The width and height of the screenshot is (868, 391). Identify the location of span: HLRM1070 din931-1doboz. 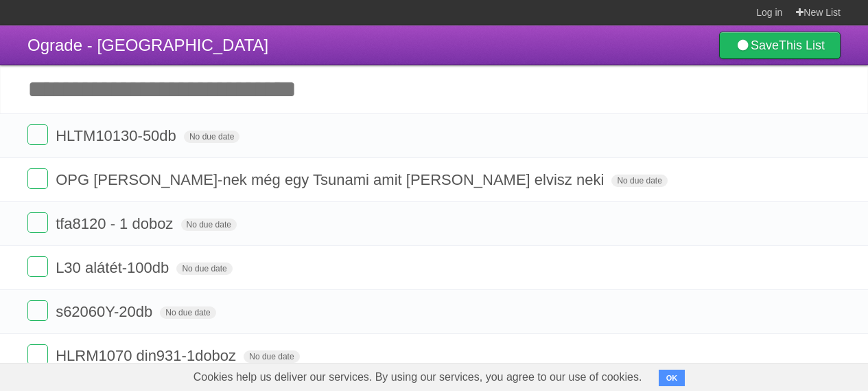
(147, 355).